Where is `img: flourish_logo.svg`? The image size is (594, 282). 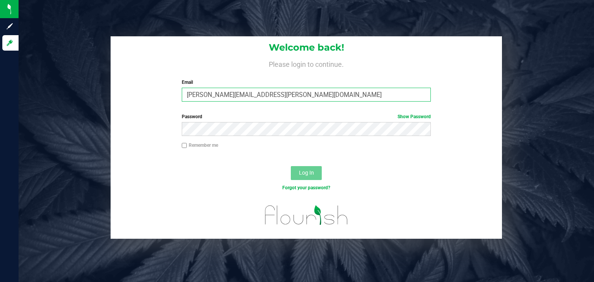 img: flourish_logo.svg is located at coordinates (306, 215).